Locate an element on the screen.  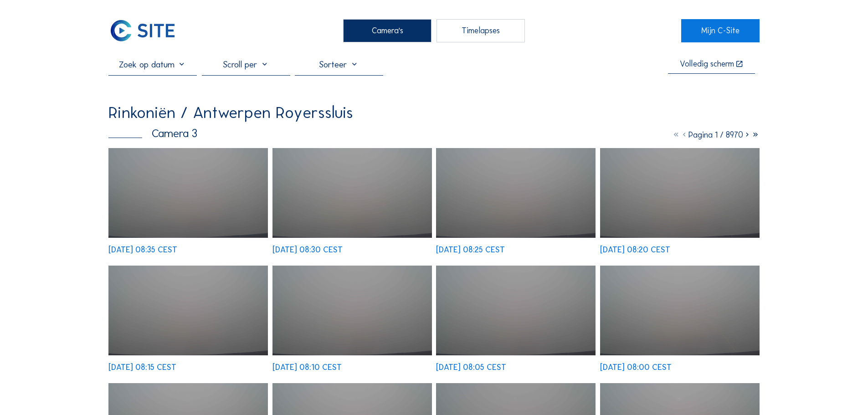
div: Camera 3 is located at coordinates (153, 133).